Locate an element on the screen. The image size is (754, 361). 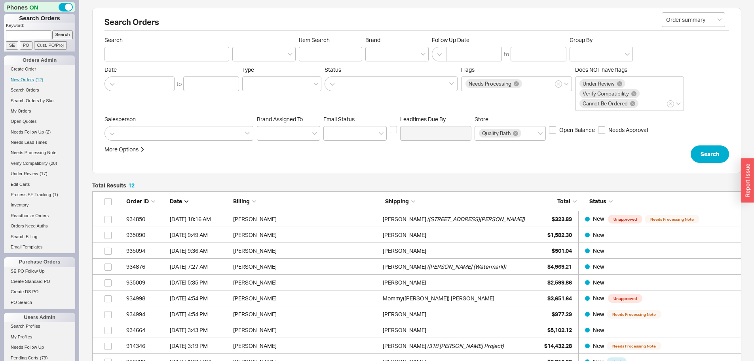
div: Phones is located at coordinates (40, 7).